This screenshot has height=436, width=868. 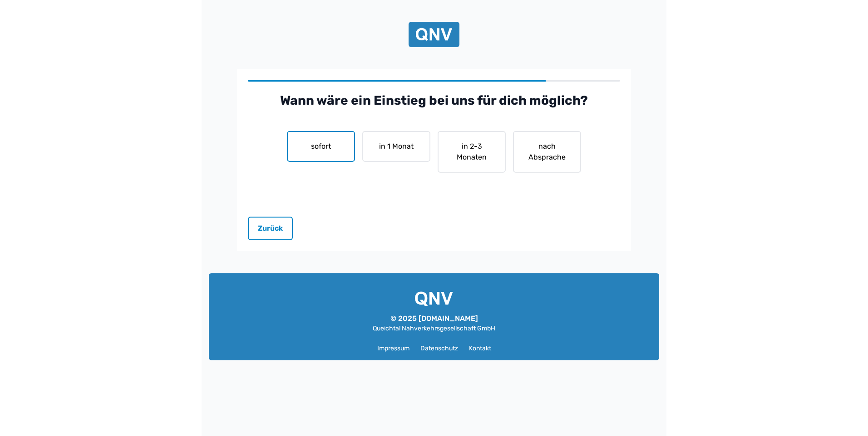 I want to click on button: Zurück, so click(x=270, y=229).